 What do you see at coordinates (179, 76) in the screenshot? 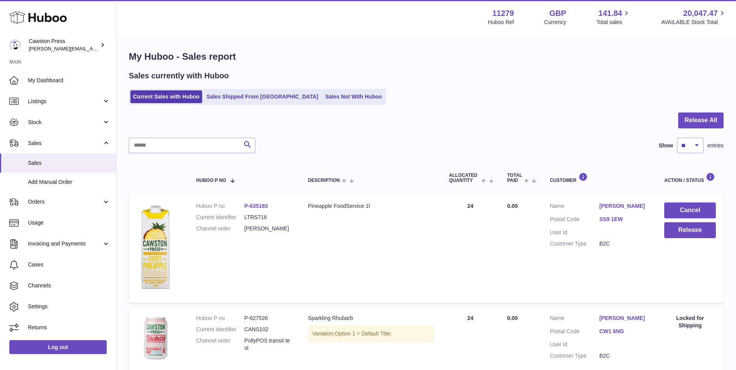
I see `h2: Sales currently with Huboo` at bounding box center [179, 76].